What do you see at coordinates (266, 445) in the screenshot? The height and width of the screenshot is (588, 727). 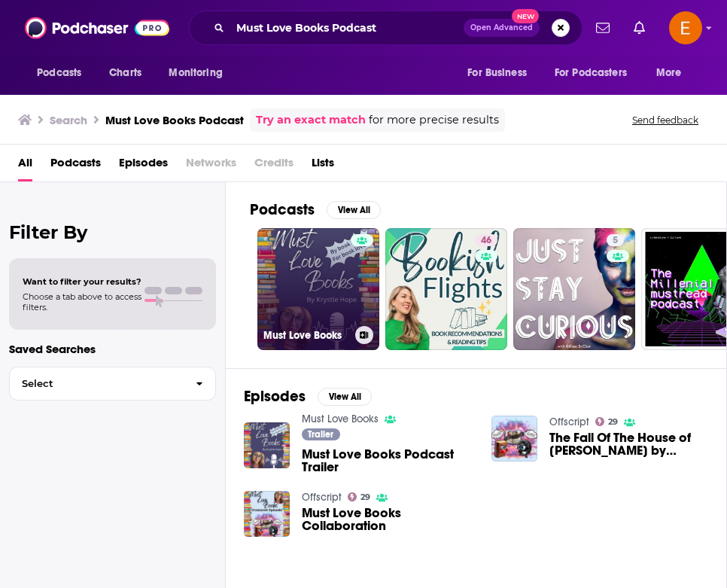 I see `img: Must Love Books Podcast Trailer` at bounding box center [266, 445].